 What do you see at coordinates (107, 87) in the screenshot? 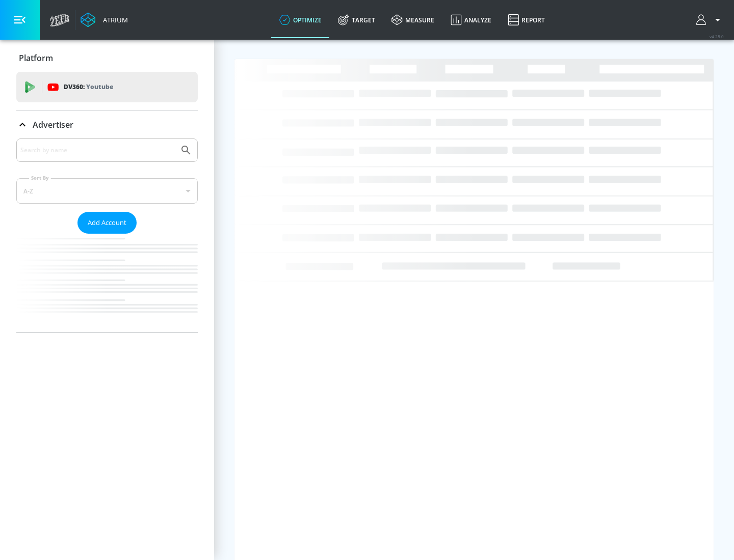
I see `div: DV360: Youtube` at bounding box center [107, 87].